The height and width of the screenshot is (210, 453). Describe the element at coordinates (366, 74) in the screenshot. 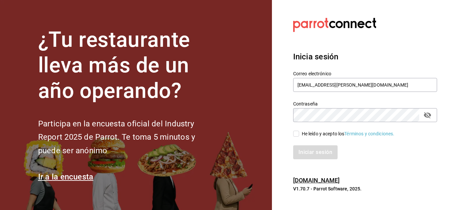

I see `label: Correo electrónico` at that location.